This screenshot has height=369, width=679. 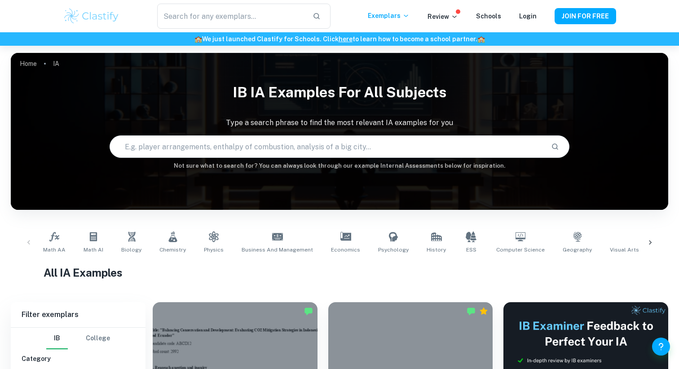 I want to click on div: Filter type choice, so click(x=78, y=339).